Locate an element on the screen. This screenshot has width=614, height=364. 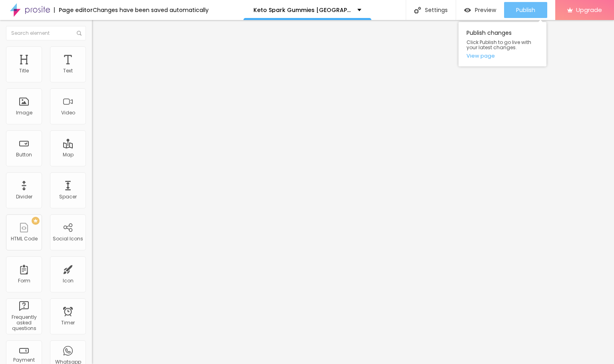
button: Preview is located at coordinates (480, 10).